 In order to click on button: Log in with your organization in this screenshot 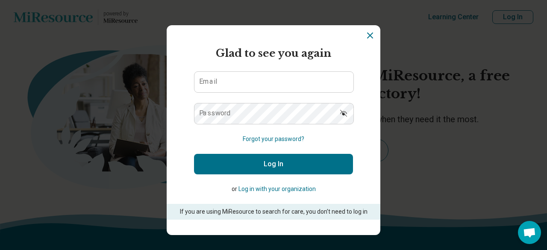, I will do `click(277, 189)`.